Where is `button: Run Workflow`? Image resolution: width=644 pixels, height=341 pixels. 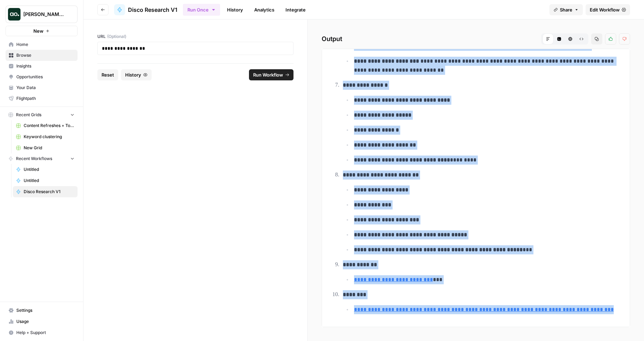
button: Run Workflow is located at coordinates (271, 75).